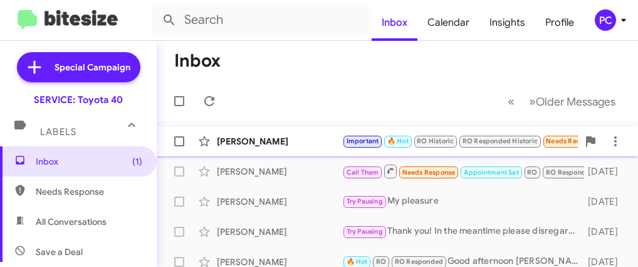 The image size is (638, 267). What do you see at coordinates (198, 61) in the screenshot?
I see `h1: Inbox` at bounding box center [198, 61].